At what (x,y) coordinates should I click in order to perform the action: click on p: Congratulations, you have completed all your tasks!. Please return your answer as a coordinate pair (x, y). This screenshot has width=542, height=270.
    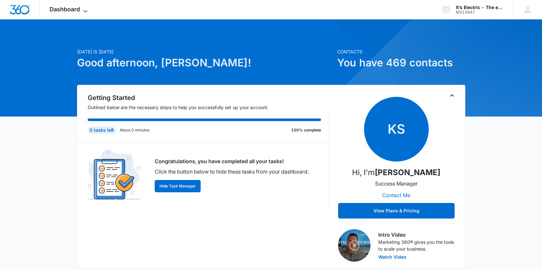
    Looking at the image, I should click on (232, 161).